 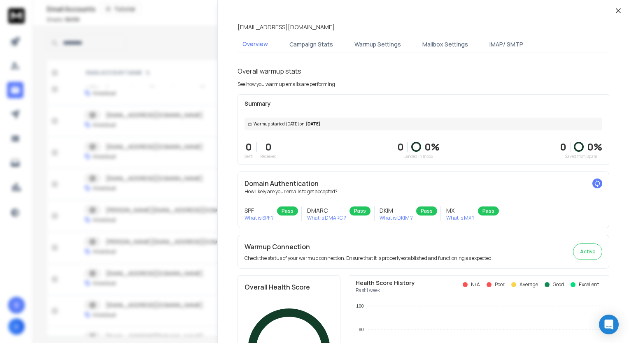 What do you see at coordinates (475, 285) in the screenshot?
I see `p: N/A` at bounding box center [475, 285].